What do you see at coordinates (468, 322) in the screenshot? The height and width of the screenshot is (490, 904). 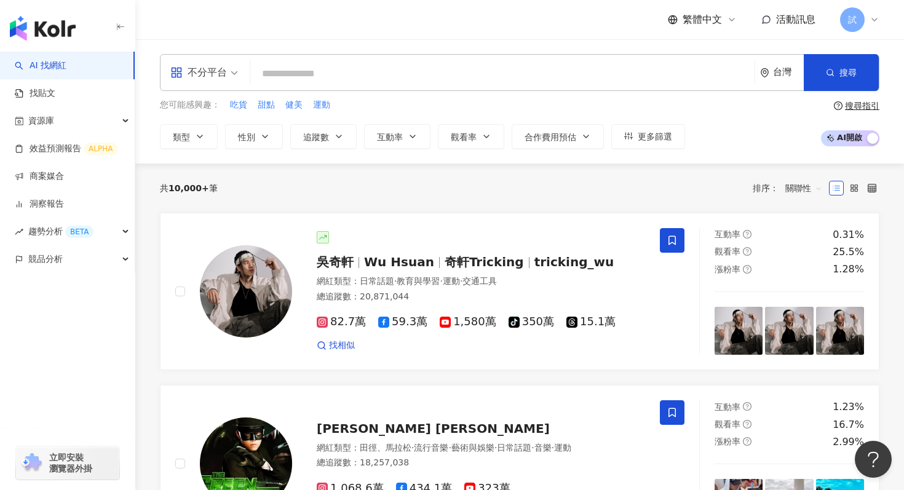 I see `span: 1,580萬` at bounding box center [468, 322].